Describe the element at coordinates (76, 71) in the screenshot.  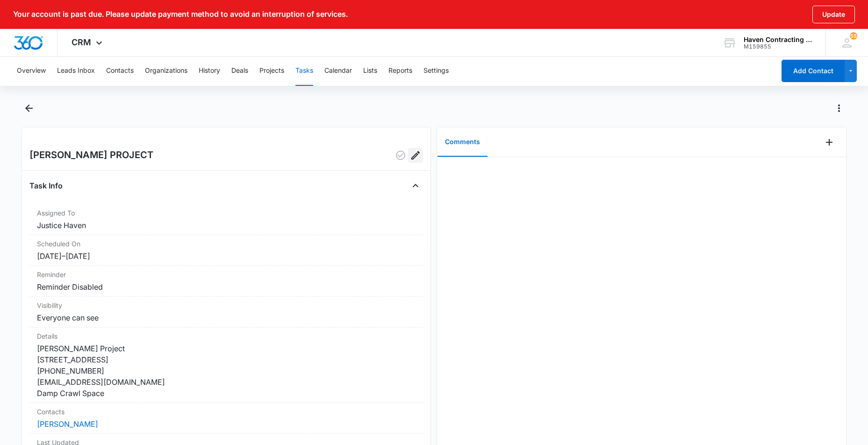
I see `button: Leads Inbox` at that location.